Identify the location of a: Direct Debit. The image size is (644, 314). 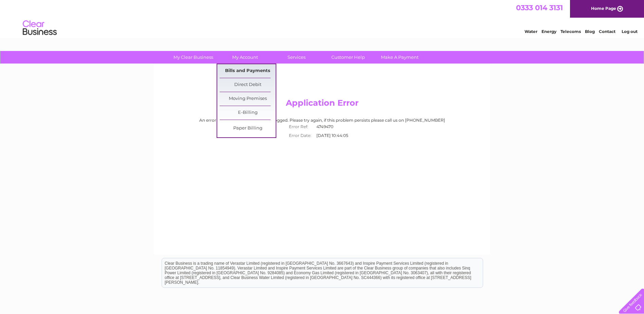
(247, 85).